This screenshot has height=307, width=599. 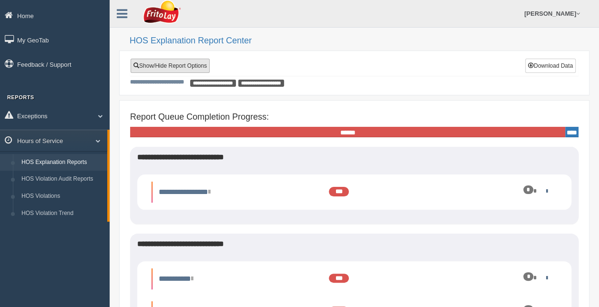 I want to click on a: HOS Violation Trend, so click(x=62, y=213).